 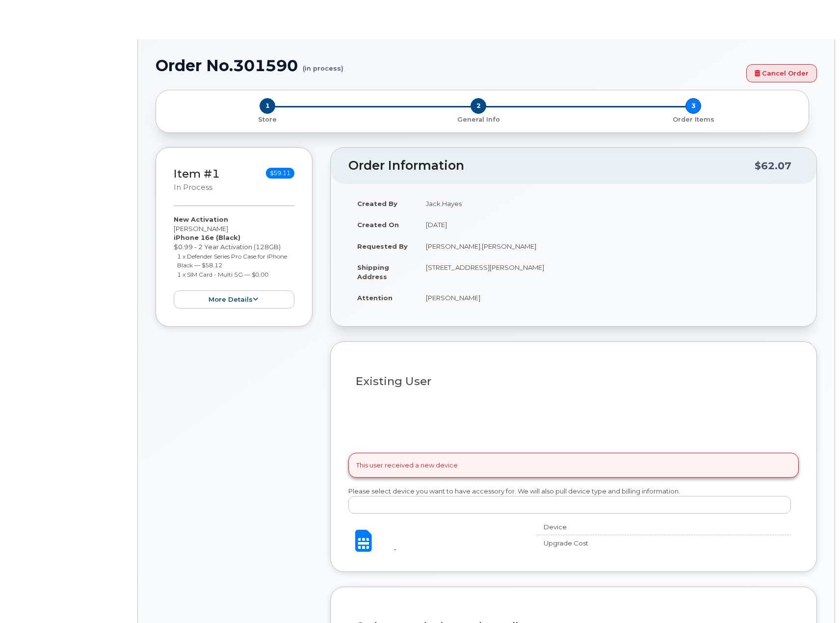 I want to click on small: 1 x SIM Card - Multi 5G — $0.00, so click(x=223, y=274).